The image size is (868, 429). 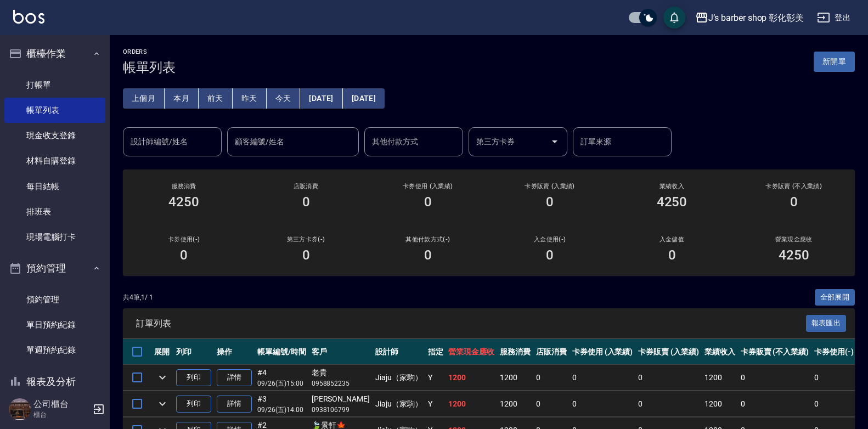 What do you see at coordinates (834, 352) in the screenshot?
I see `th: 卡券使用(-)` at bounding box center [834, 352].